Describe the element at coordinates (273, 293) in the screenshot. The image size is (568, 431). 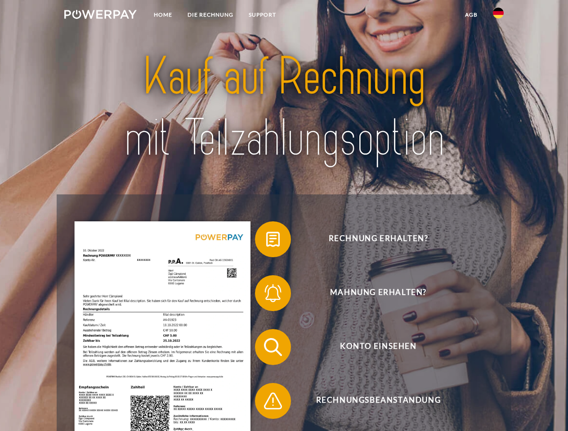
I see `img: qb_bell.svg` at that location.